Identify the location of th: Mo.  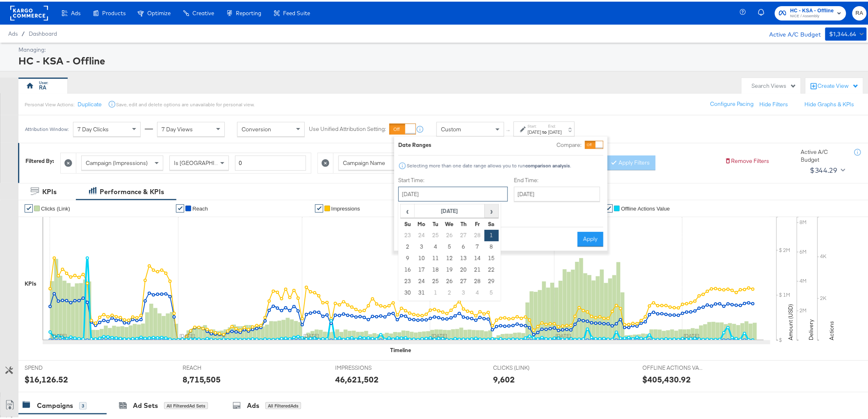
(422, 223).